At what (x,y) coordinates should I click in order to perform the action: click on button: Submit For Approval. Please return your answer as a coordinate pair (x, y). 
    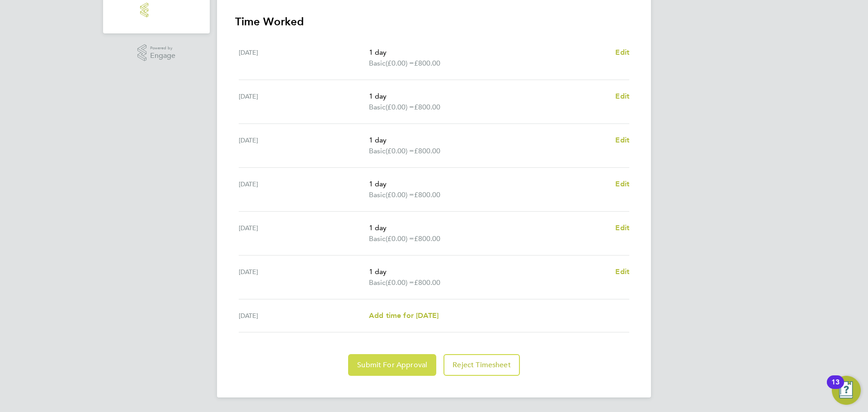
    Looking at the image, I should click on (392, 365).